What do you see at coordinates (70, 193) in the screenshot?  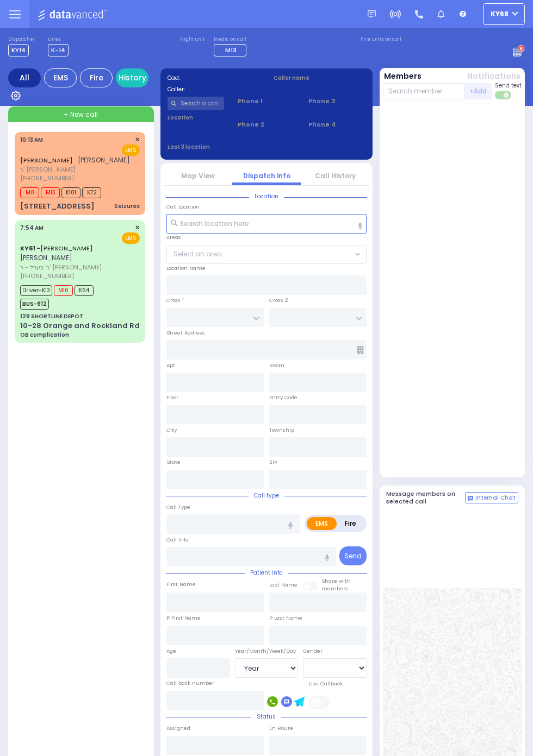 I see `span: K101` at bounding box center [70, 193].